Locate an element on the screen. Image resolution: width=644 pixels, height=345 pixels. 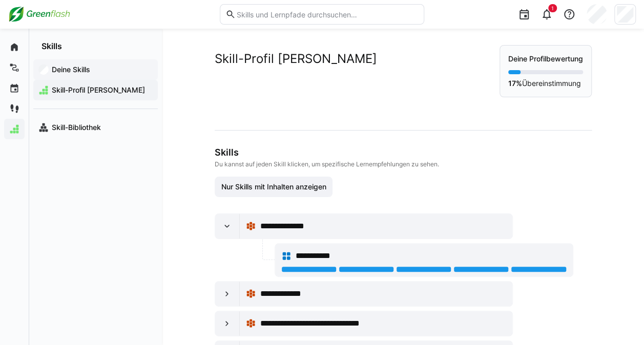
p: Deine Profilbewertung is located at coordinates (545, 59).